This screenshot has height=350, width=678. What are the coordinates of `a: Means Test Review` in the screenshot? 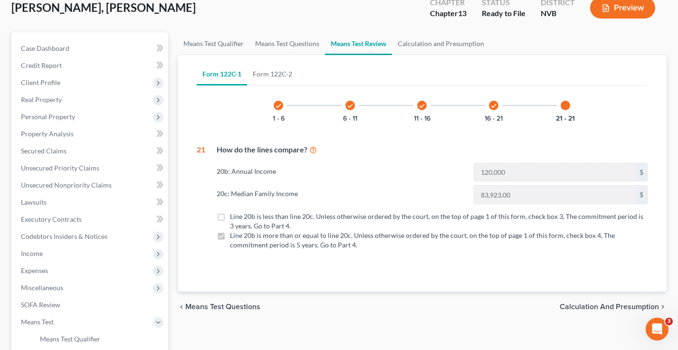 It's located at (358, 44).